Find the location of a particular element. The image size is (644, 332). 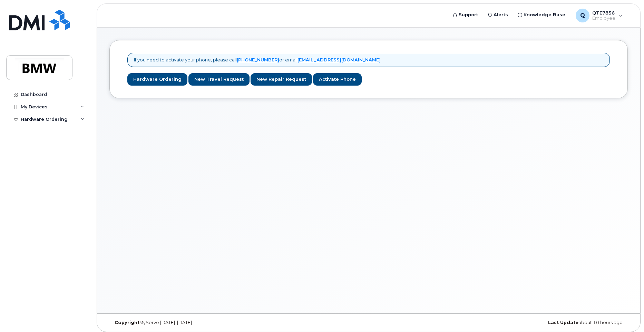

a: Activate Phone is located at coordinates (337, 80).